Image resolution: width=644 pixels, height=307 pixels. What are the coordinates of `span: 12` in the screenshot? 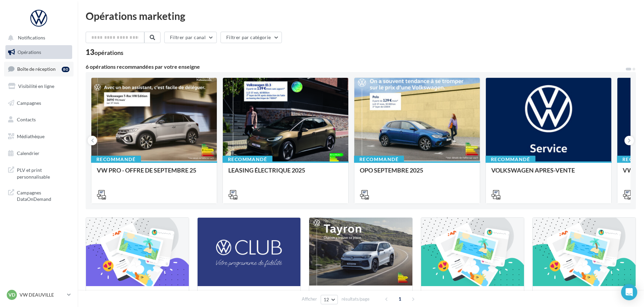 It's located at (326, 300).